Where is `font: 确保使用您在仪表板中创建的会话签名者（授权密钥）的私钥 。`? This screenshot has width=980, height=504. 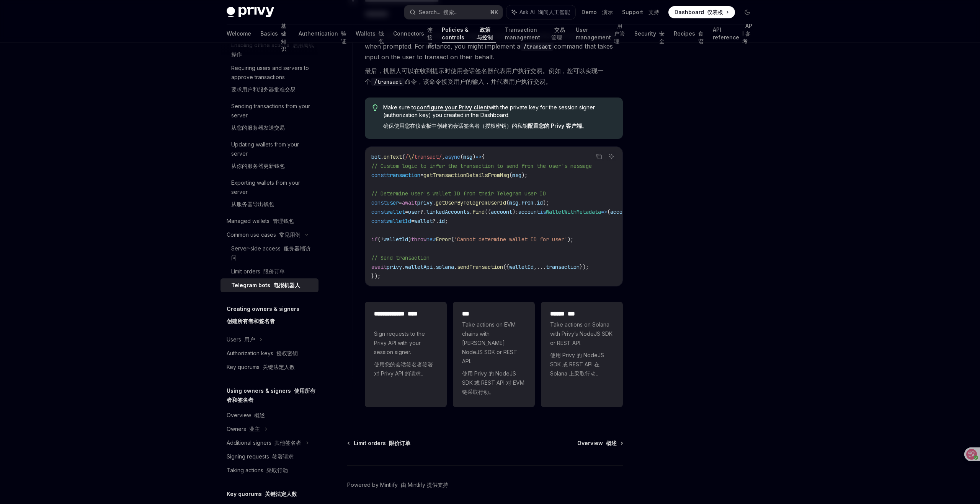
font: 确保使用您在仪表板中创建的会话签名者（授权密钥）的私钥 。 is located at coordinates (485, 126).